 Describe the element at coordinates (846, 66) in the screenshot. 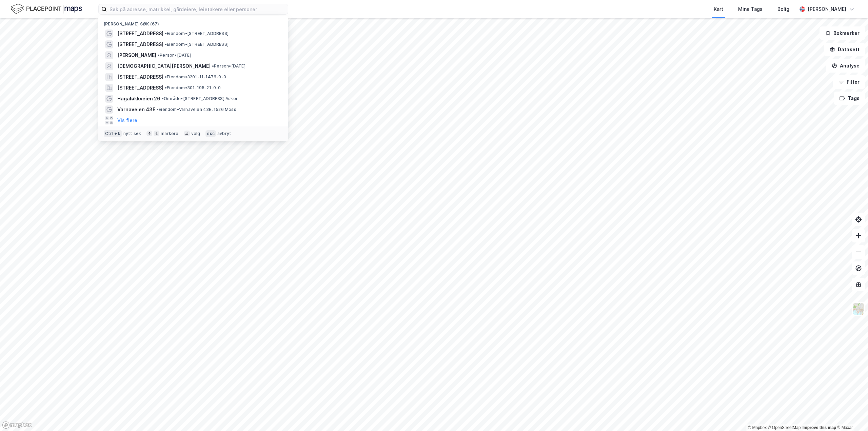

I see `button: Analyse` at that location.